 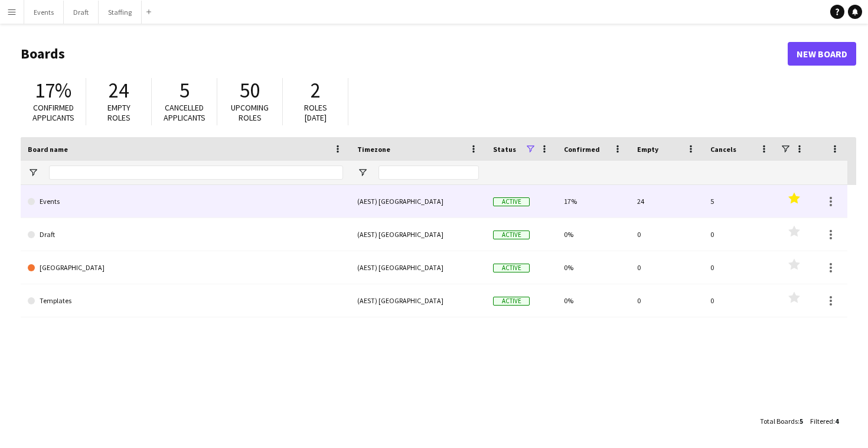 I want to click on span: 24, so click(x=119, y=91).